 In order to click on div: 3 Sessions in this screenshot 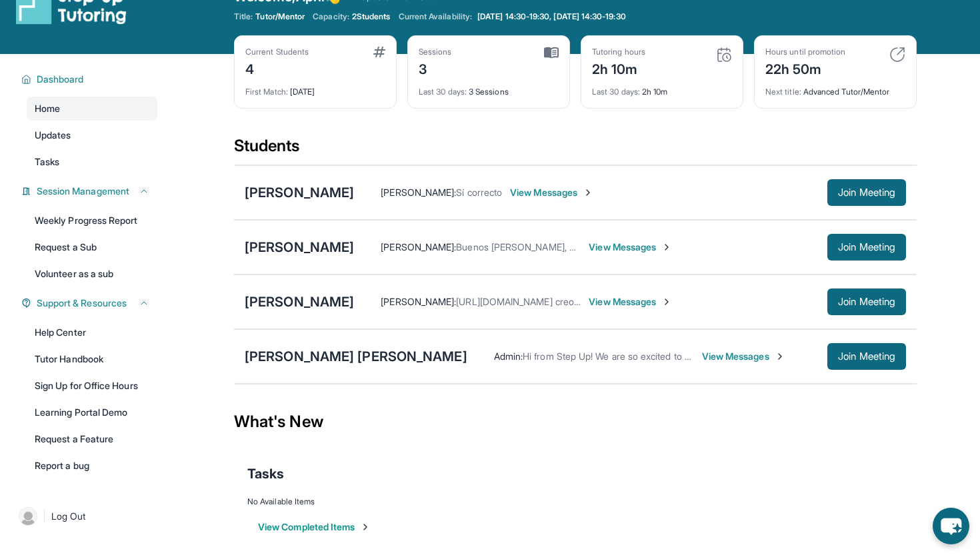, I will do `click(488, 88)`.